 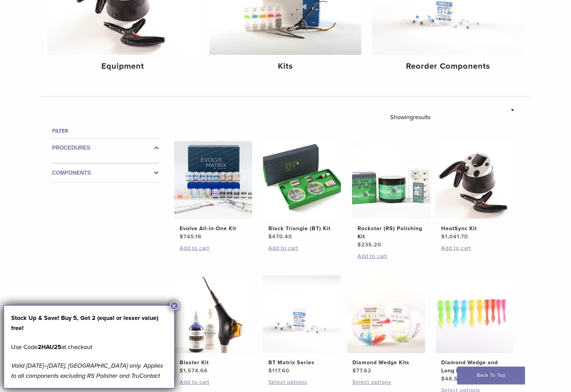 I want to click on a: Add to cart: “Black Triangle (BT) Kit”, so click(x=302, y=248).